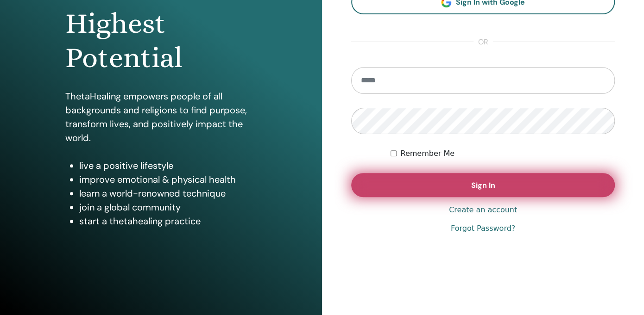  I want to click on a: Forgot Password?, so click(483, 229).